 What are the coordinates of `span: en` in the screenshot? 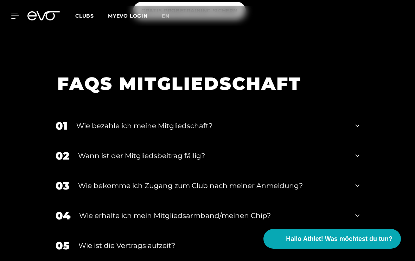 It's located at (166, 16).